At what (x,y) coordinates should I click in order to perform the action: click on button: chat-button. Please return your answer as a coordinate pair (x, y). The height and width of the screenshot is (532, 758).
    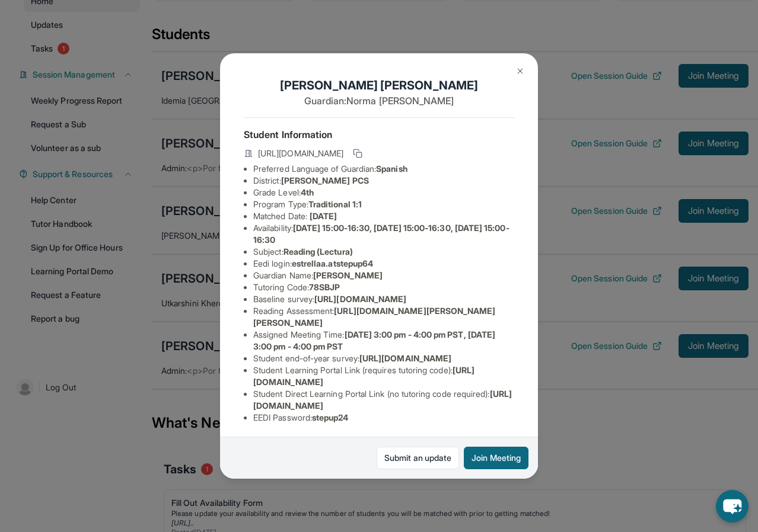
    Looking at the image, I should click on (731, 506).